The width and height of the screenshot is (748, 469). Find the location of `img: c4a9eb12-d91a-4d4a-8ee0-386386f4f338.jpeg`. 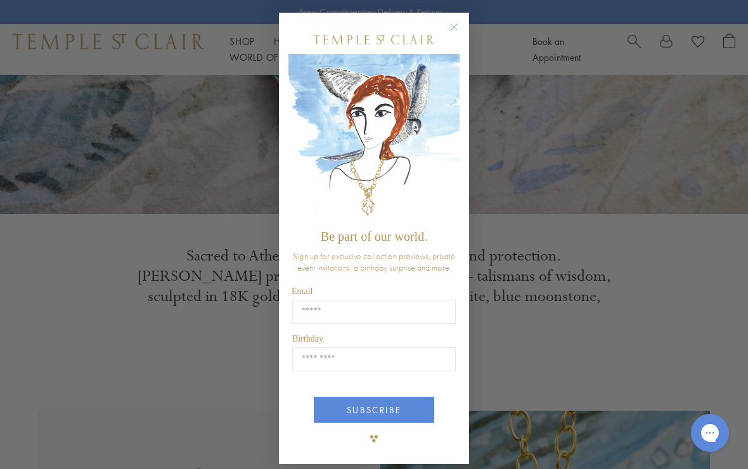

img: c4a9eb12-d91a-4d4a-8ee0-386386f4f338.jpeg is located at coordinates (374, 138).